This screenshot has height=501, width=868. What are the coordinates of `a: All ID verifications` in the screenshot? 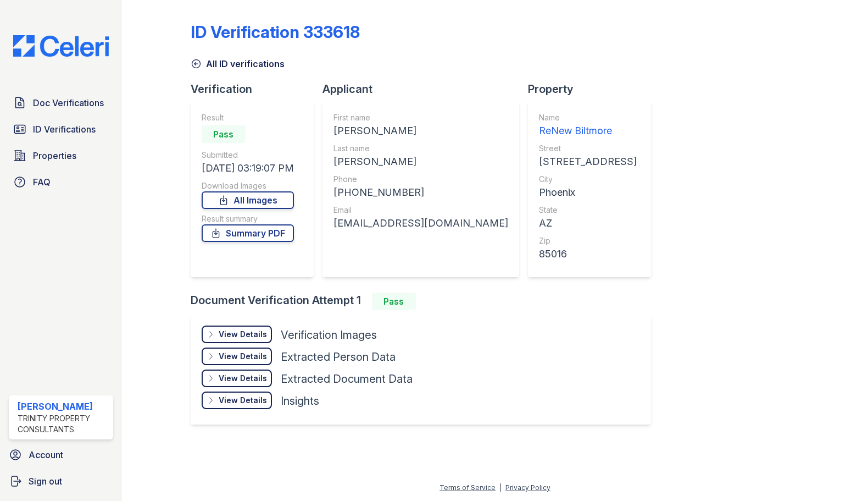 It's located at (237, 64).